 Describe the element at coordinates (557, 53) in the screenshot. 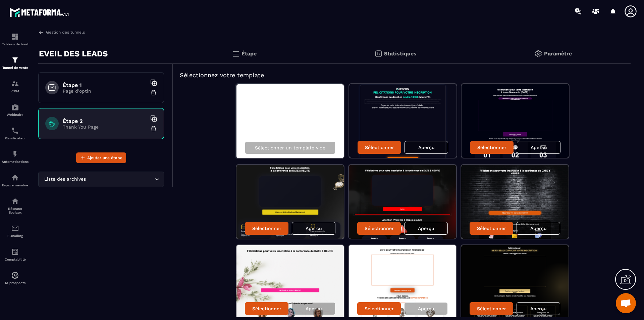

I see `p: Paramètre` at that location.